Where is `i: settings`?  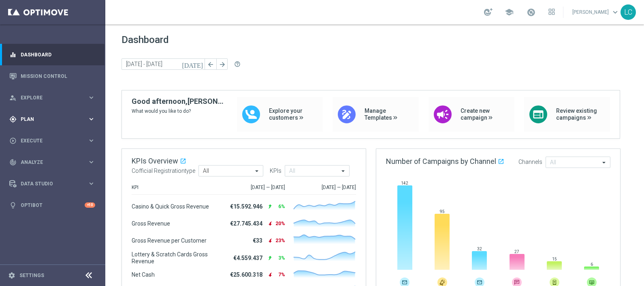 i: settings is located at coordinates (12, 275).